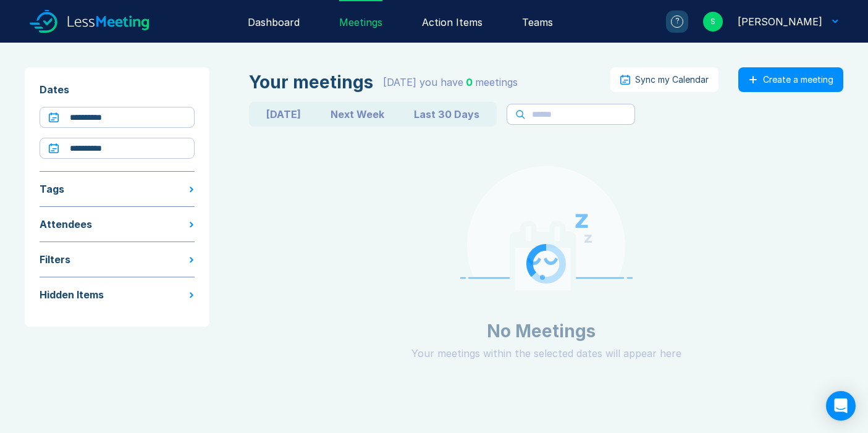  Describe the element at coordinates (311, 82) in the screenshot. I see `div: Your meetings` at that location.